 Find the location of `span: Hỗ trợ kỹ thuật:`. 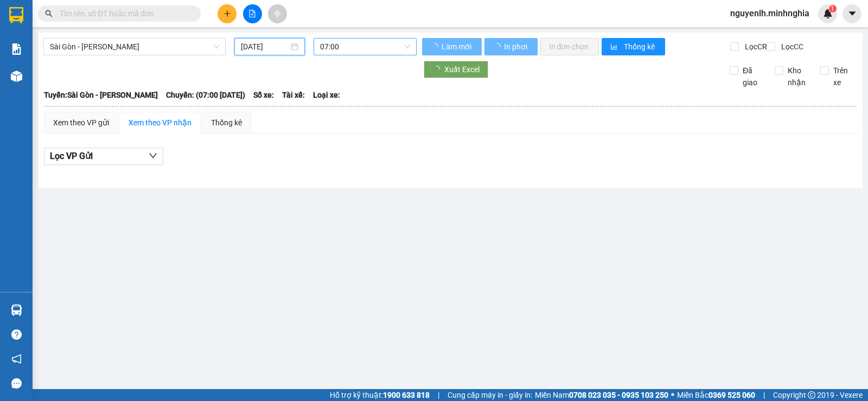

span: Hỗ trợ kỹ thuật: is located at coordinates (380, 395).